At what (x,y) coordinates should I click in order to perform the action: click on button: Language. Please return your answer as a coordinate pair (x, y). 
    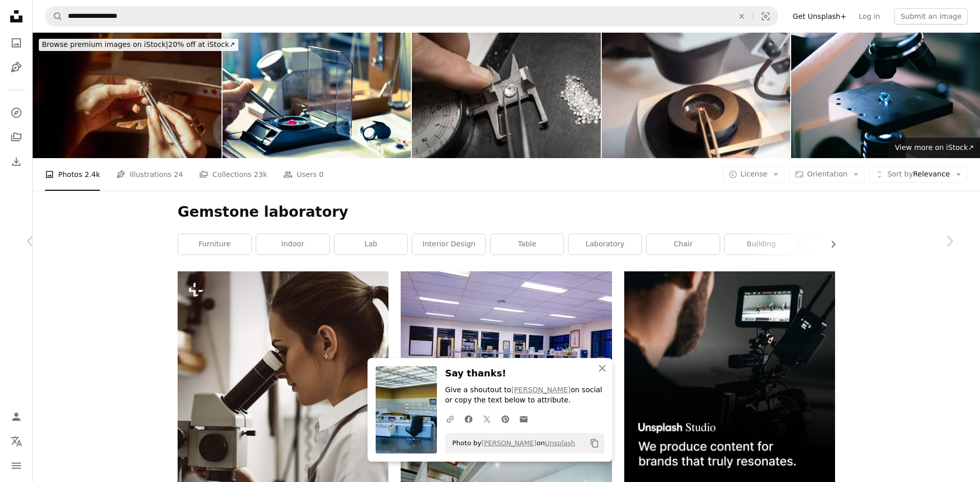
    Looking at the image, I should click on (16, 441).